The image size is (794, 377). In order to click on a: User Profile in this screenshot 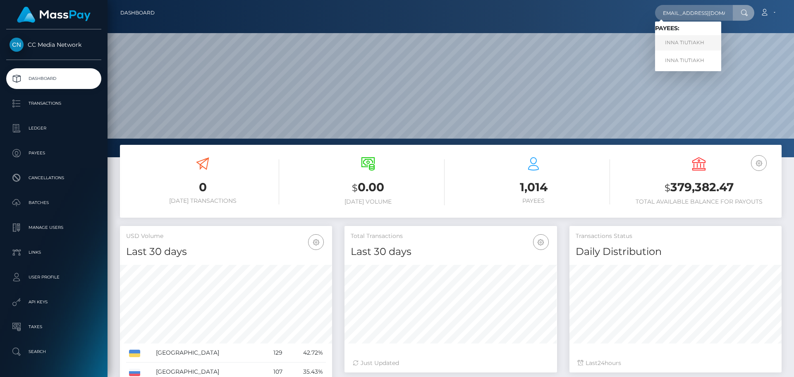, I will do `click(54, 277)`.